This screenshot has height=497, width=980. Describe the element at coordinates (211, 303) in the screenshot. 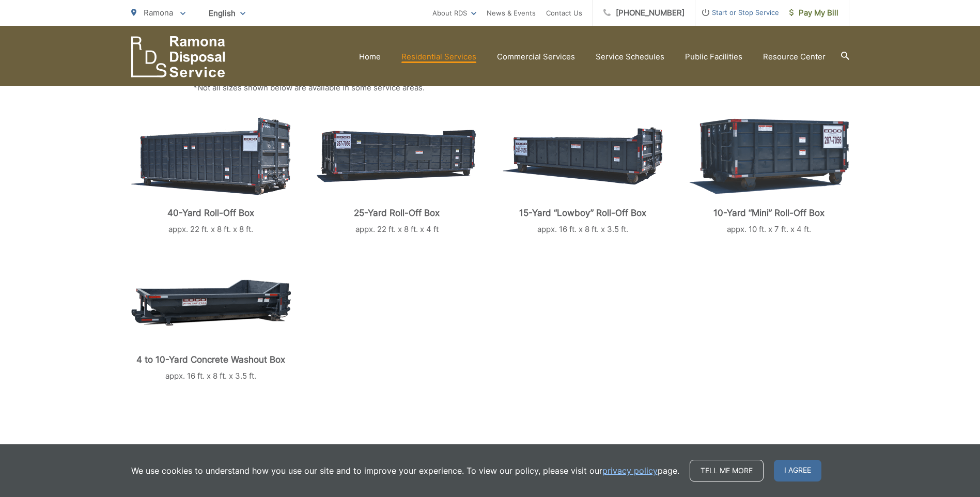

I see `img: roll-off-concrete.png` at that location.